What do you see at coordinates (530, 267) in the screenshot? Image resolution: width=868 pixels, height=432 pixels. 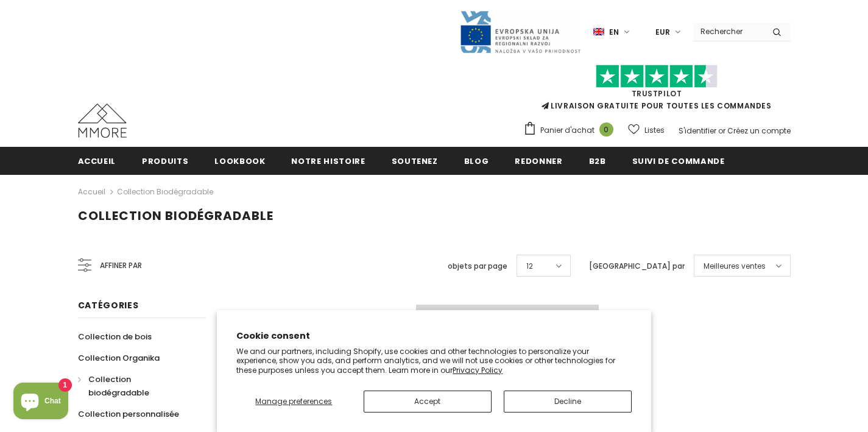 I see `span: 12` at bounding box center [530, 267].